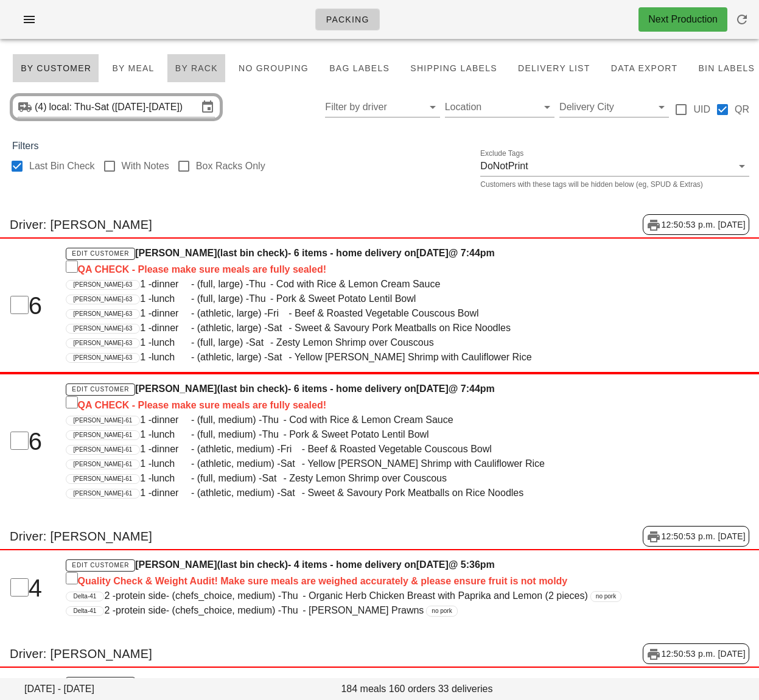 The image size is (759, 700). I want to click on span: @ 8:00pm, so click(472, 682).